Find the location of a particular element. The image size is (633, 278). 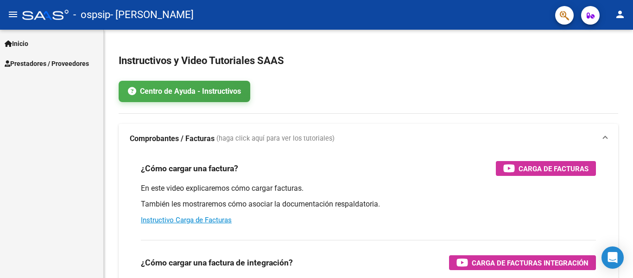

p: También les mostraremos cómo asociar la documentación respaldatoria. is located at coordinates (368, 204).